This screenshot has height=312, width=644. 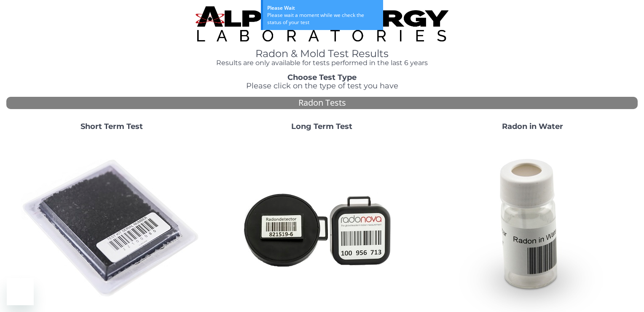 What do you see at coordinates (323, 18) in the screenshot?
I see `div: Please wait a moment while we check the status of your test` at bounding box center [323, 18].